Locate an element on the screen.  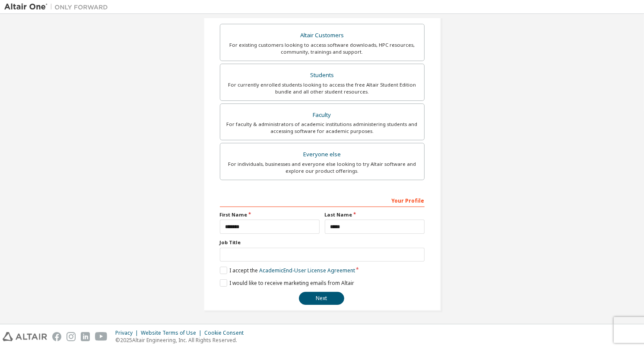
div: Privacy is located at coordinates (128, 332).